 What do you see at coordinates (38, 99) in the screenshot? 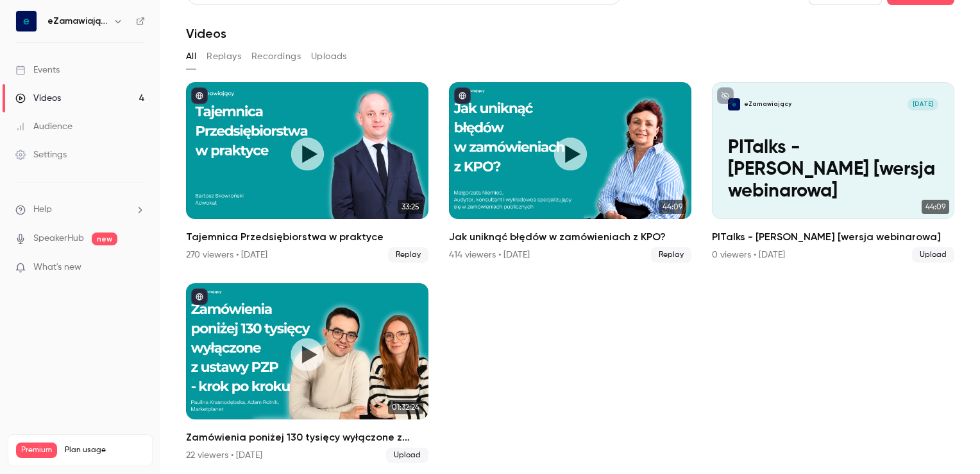
I see `div: Videos` at bounding box center [38, 99].